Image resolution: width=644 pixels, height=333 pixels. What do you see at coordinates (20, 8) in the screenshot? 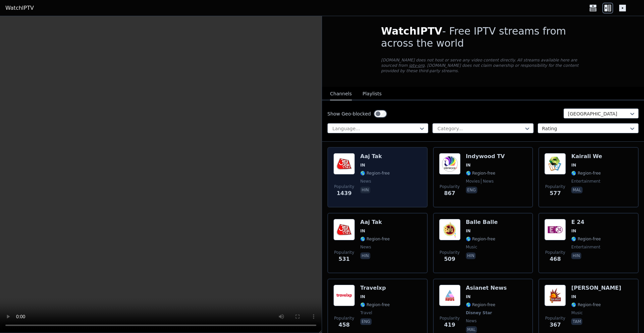
I see `a: WatchIPTV` at bounding box center [20, 8].